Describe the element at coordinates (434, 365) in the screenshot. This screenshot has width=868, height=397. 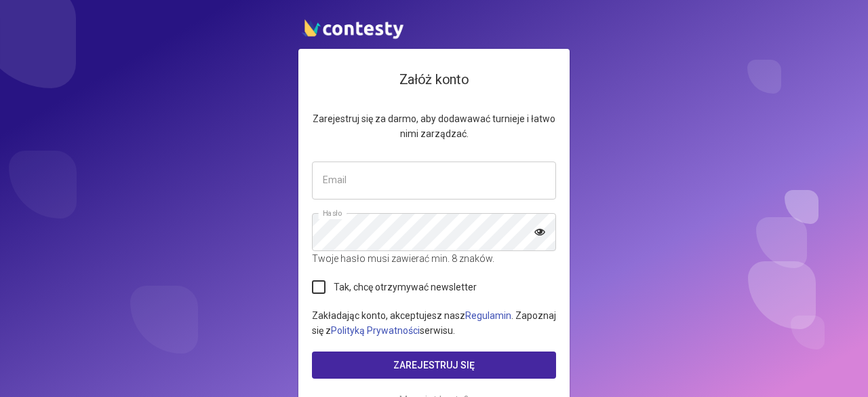
I see `span: Zarejestruj się` at that location.